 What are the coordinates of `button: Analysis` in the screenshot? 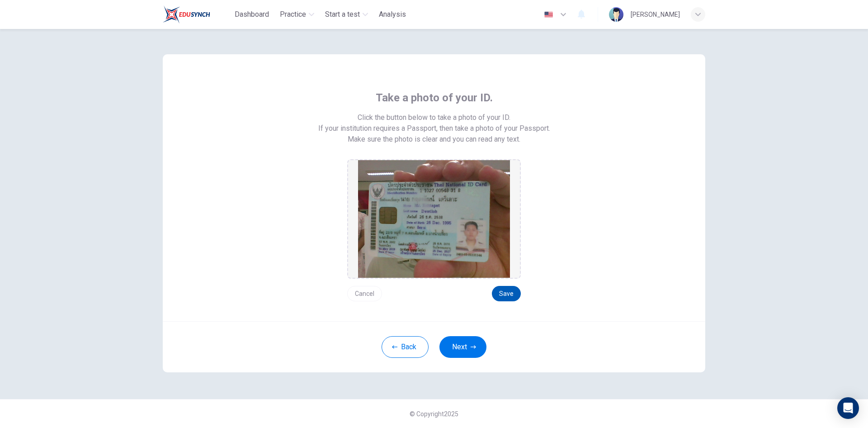 It's located at (392, 15).